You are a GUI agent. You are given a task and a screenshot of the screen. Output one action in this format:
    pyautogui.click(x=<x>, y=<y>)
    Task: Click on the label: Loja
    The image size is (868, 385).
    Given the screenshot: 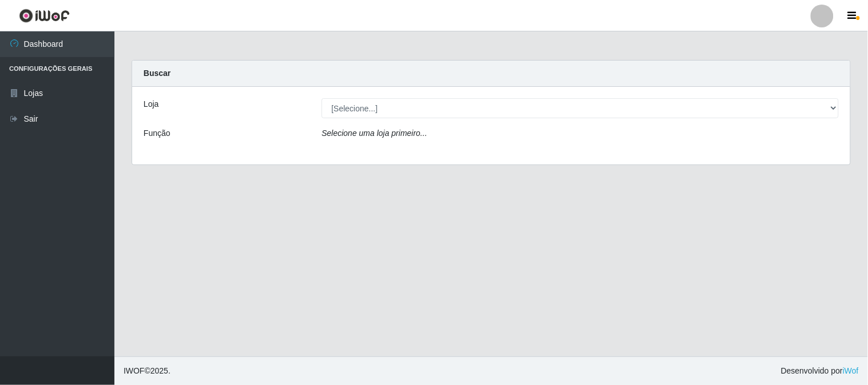 What is the action you would take?
    pyautogui.click(x=151, y=104)
    